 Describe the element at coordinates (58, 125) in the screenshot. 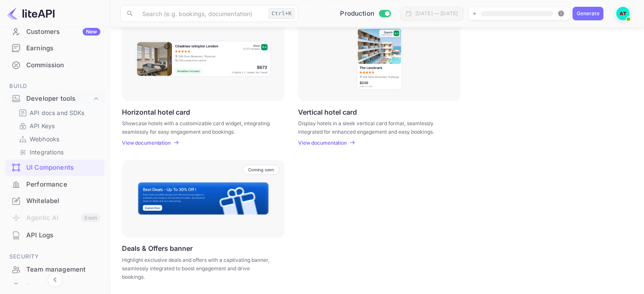

I see `div: API Keys` at that location.